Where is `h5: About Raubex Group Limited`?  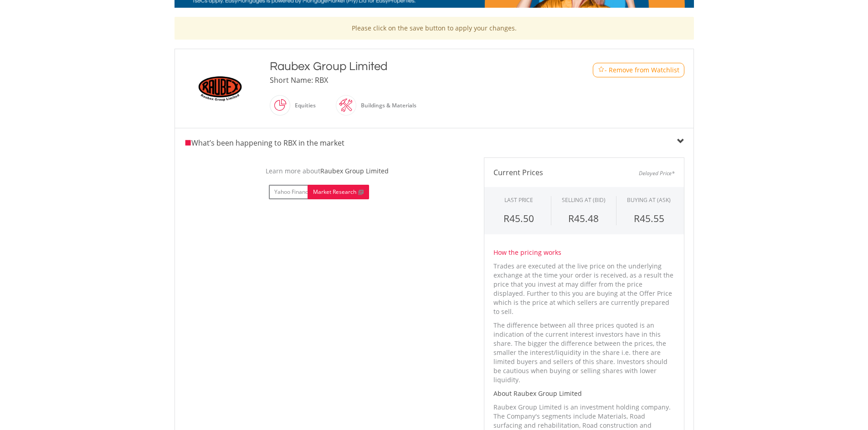
h5: About Raubex Group Limited is located at coordinates (584, 394).